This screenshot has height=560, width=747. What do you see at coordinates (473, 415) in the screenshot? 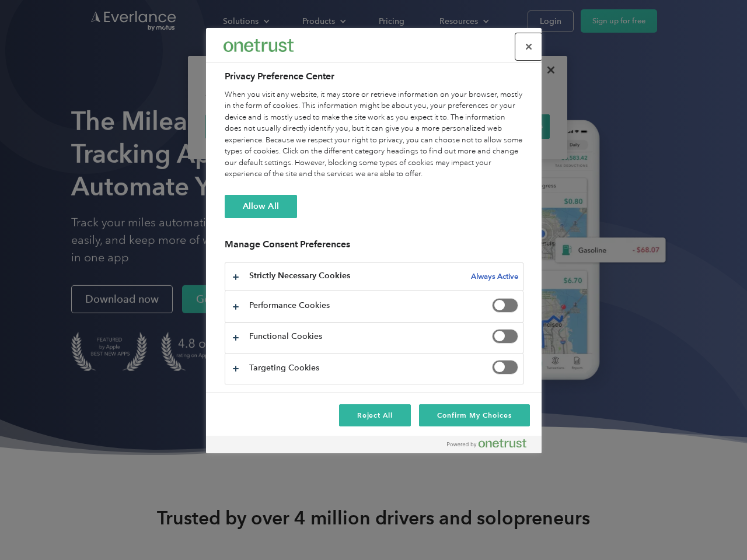
I see `button: Confirm My Choices` at bounding box center [473, 415].